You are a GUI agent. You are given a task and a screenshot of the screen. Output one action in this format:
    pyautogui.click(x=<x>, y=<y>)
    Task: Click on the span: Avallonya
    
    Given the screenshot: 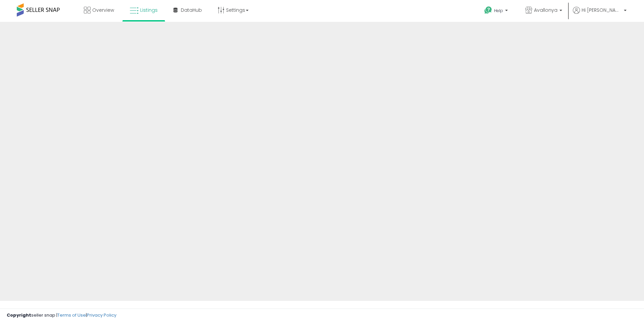 What is the action you would take?
    pyautogui.click(x=545, y=10)
    